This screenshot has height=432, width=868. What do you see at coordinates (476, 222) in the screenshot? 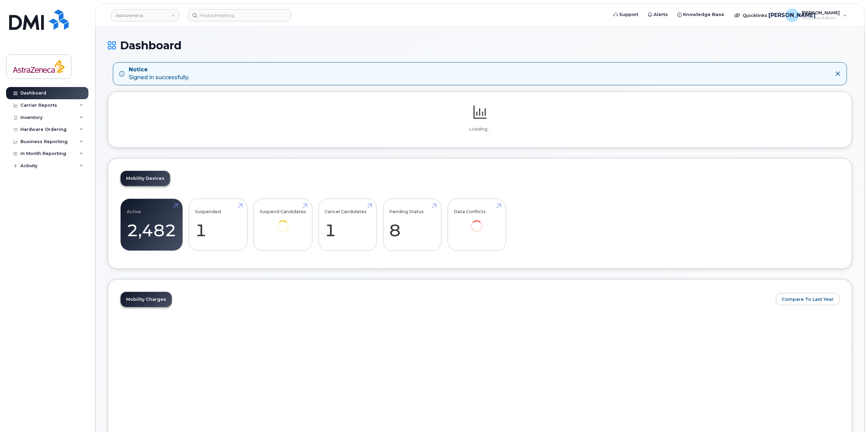
I see `a: Data Conflicts` at bounding box center [476, 222].